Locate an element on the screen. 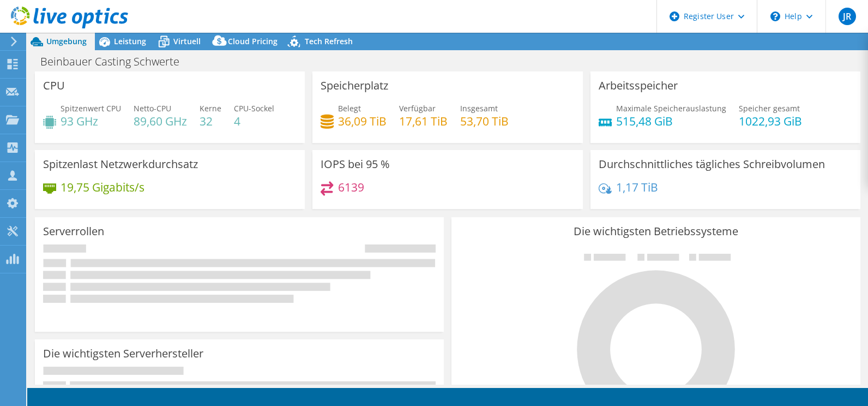  h4: 6139 is located at coordinates (351, 187).